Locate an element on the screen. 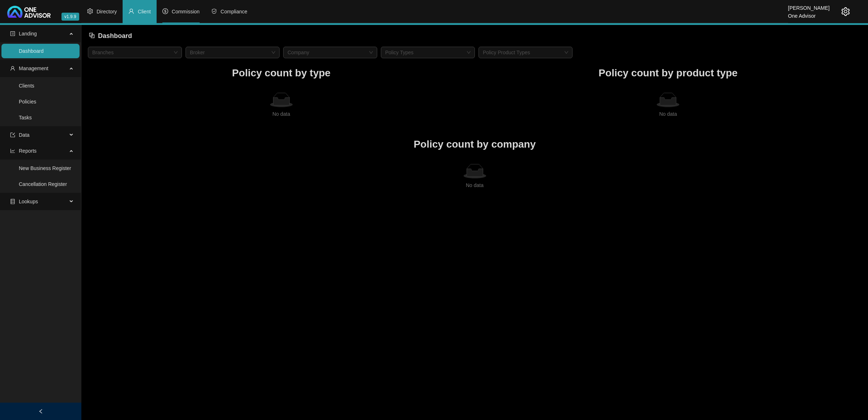 This screenshot has width=868, height=420. span: Dashboard is located at coordinates (115, 36).